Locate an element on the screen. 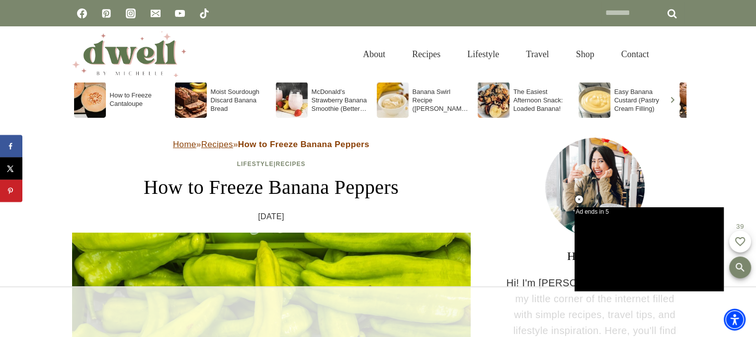 The width and height of the screenshot is (756, 337). nav: Primary Navigation is located at coordinates (506, 54).